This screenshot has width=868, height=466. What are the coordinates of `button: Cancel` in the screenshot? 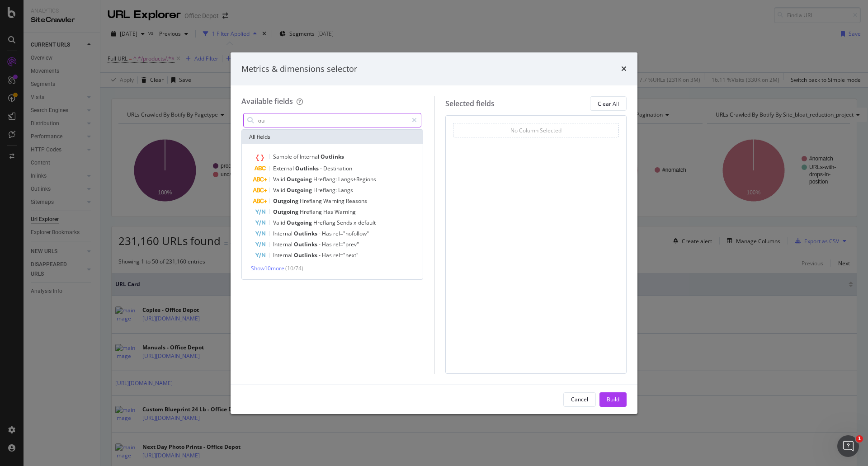 It's located at (580, 400).